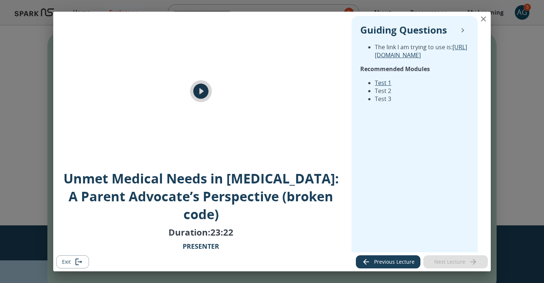  What do you see at coordinates (201, 232) in the screenshot?
I see `p: Duration: 23:22` at bounding box center [201, 232].